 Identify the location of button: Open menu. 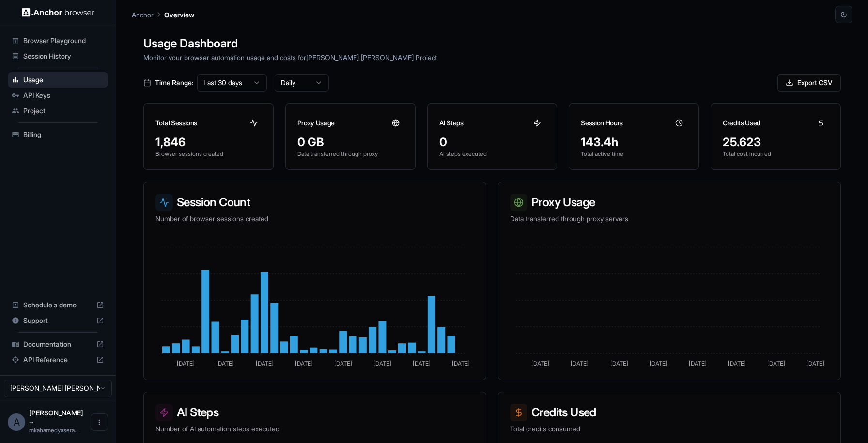
(99, 423).